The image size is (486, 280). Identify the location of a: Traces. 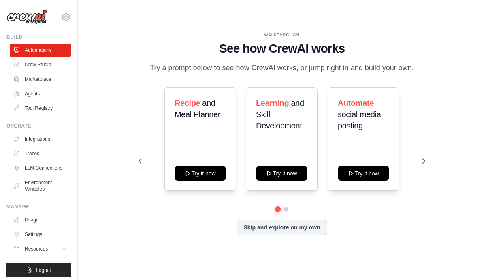
(40, 154).